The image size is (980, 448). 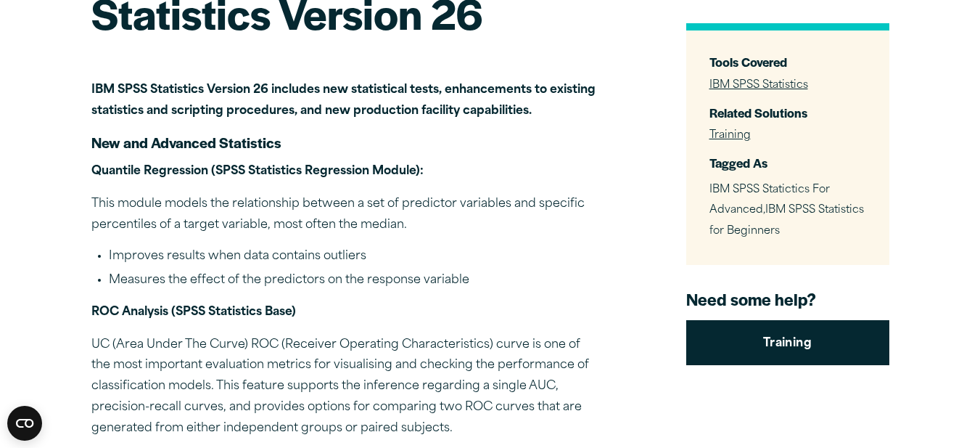 What do you see at coordinates (343, 100) in the screenshot?
I see `strong: IBM SPSS Statistics Version 26 includes new statistical tests, enhancements to existing statistic...` at bounding box center [343, 100].